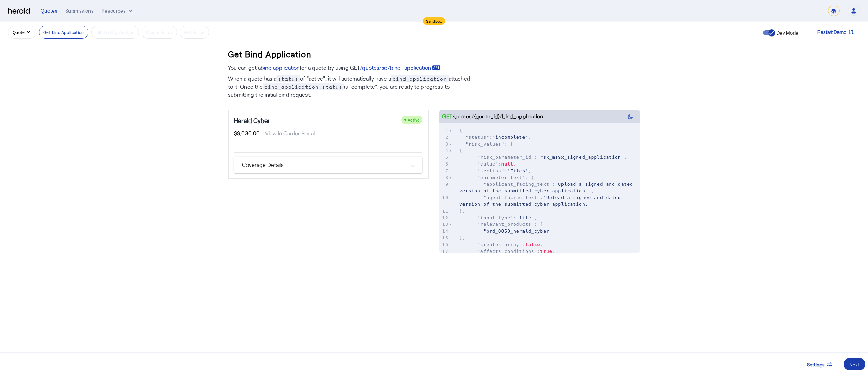  I want to click on mat-expansion-panel-header: Coverage Details, so click(328, 165).